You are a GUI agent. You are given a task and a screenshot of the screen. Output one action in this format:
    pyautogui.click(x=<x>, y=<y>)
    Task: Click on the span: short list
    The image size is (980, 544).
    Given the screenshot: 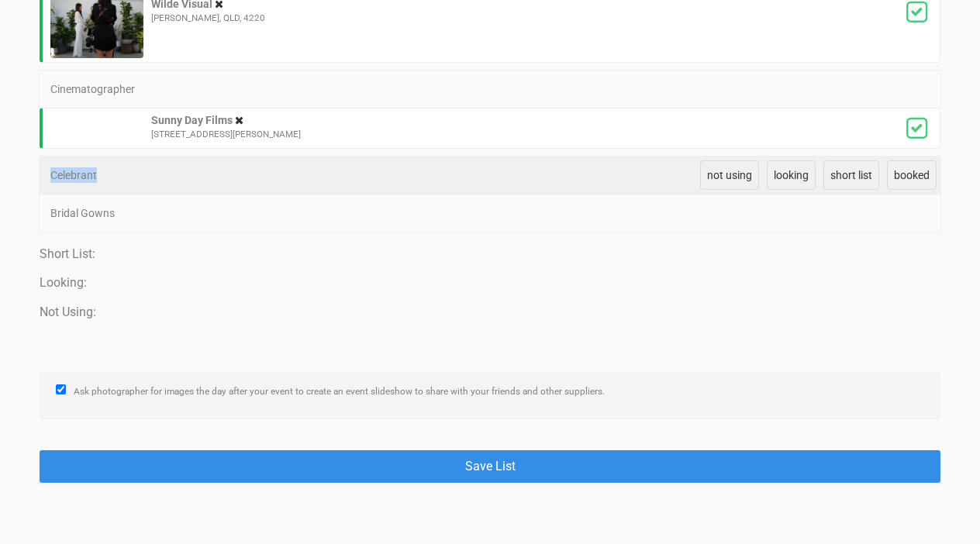 What is the action you would take?
    pyautogui.click(x=852, y=175)
    